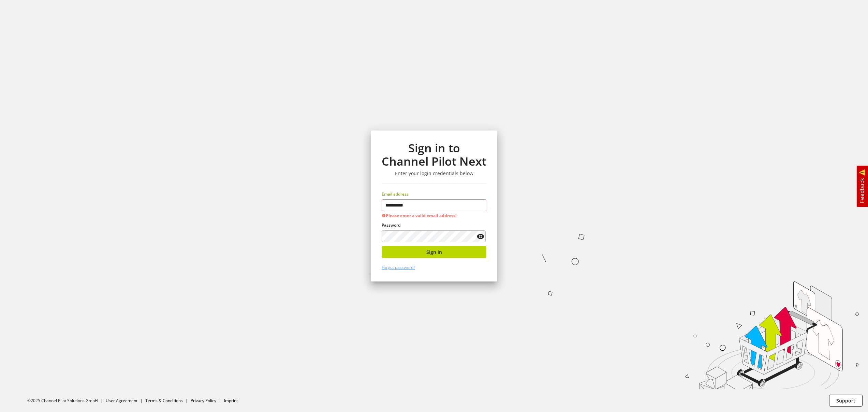  What do you see at coordinates (861, 186) in the screenshot?
I see `span: Feedback ⚠️` at bounding box center [861, 186].